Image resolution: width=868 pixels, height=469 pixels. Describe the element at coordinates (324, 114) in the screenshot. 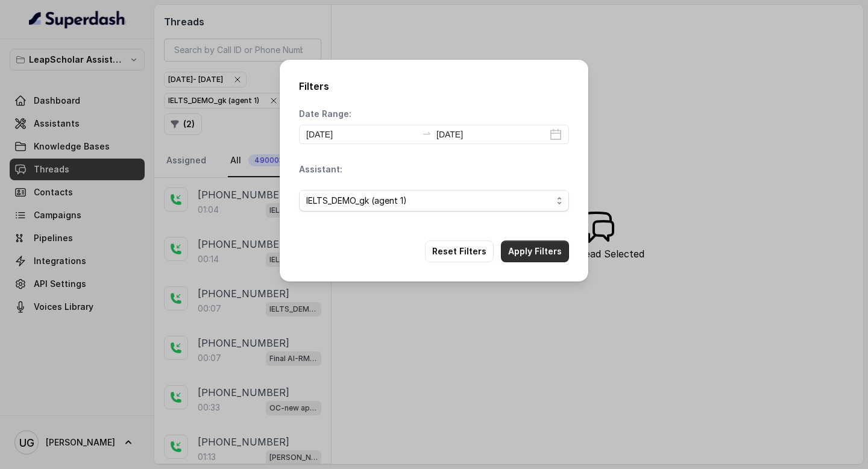

I see `p: Date Range:` at that location.